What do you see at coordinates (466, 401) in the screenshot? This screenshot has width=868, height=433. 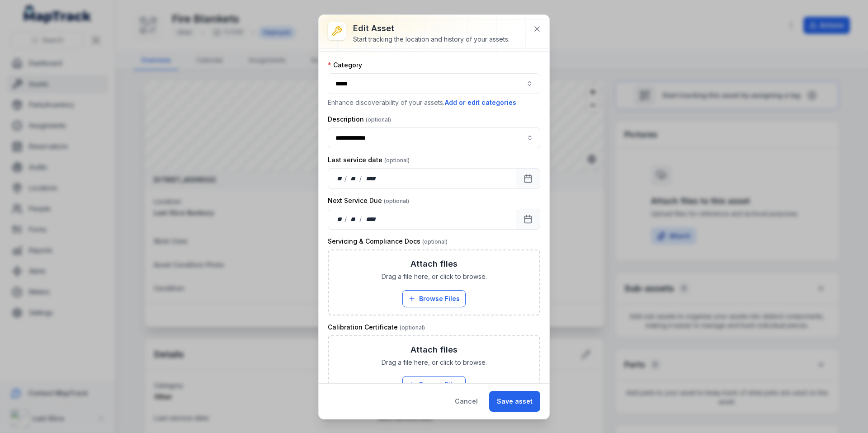 I see `button: Cancel` at bounding box center [466, 401].